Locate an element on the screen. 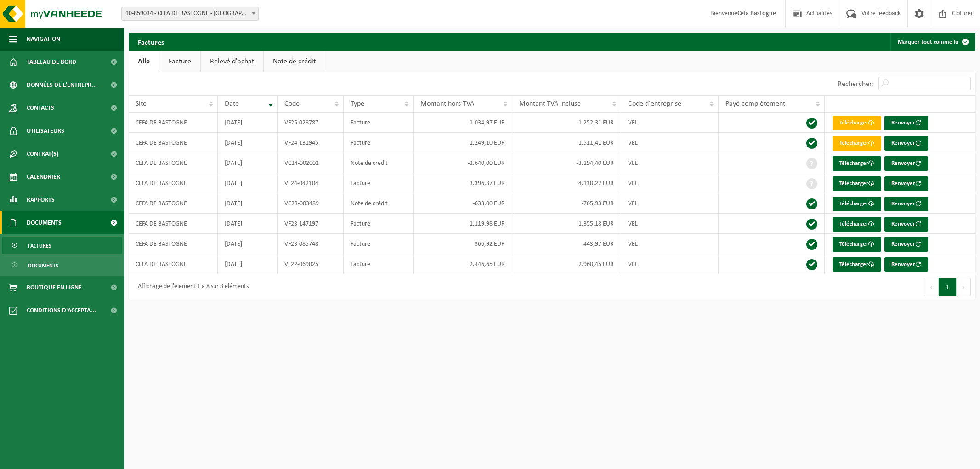 This screenshot has width=980, height=469. td: -3.194,40 EUR is located at coordinates (567, 163).